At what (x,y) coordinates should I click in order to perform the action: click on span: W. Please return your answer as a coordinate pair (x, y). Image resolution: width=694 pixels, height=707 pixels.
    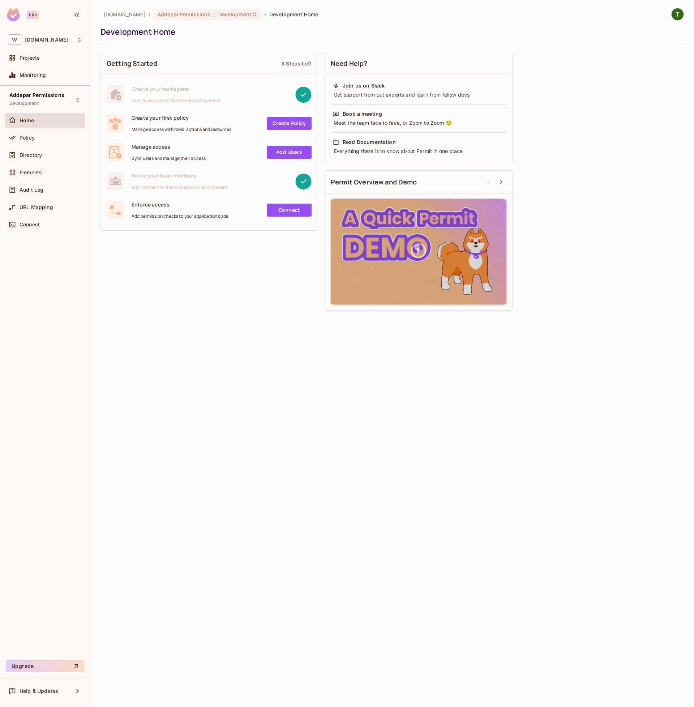
    Looking at the image, I should click on (14, 39).